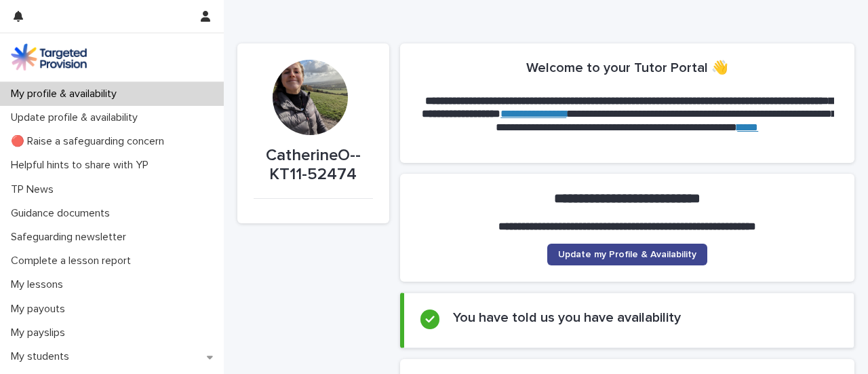 The height and width of the screenshot is (374, 868). What do you see at coordinates (43, 356) in the screenshot?
I see `p: My students` at bounding box center [43, 356].